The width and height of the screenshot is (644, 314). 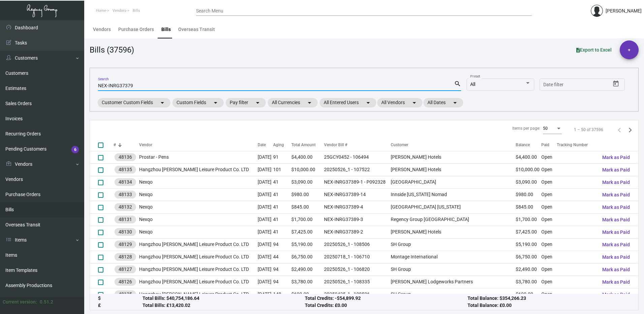 What do you see at coordinates (357, 182) in the screenshot?
I see `td: NEX-INRG37389-1 - P092328` at bounding box center [357, 182].